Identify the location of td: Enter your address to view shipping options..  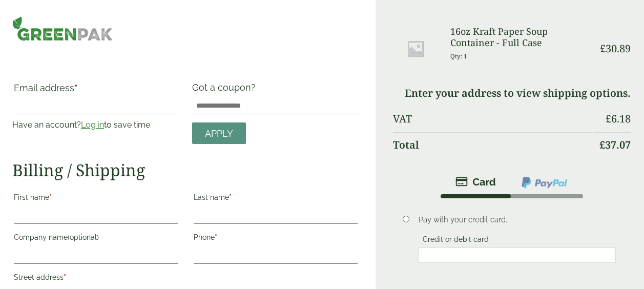
(512, 94).